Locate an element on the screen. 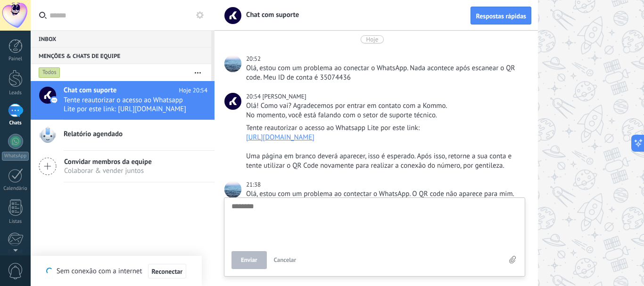 The width and height of the screenshot is (644, 286). div: Inbox is located at coordinates (121, 38).